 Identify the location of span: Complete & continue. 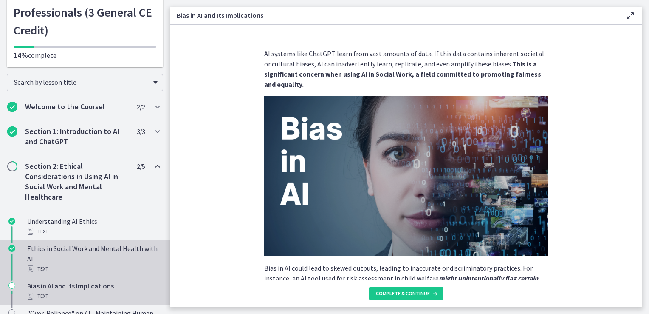
(403, 293).